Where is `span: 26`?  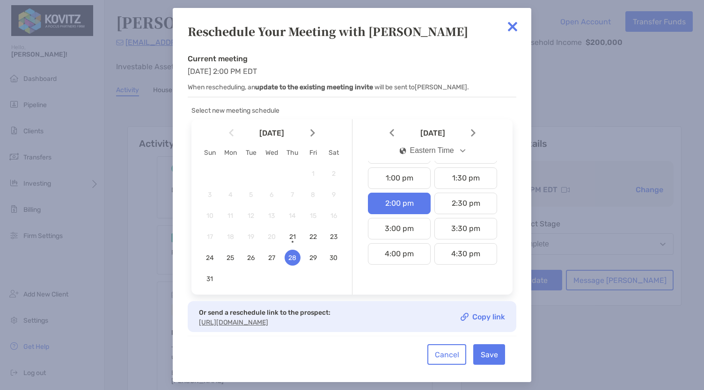 span: 26 is located at coordinates (251, 258).